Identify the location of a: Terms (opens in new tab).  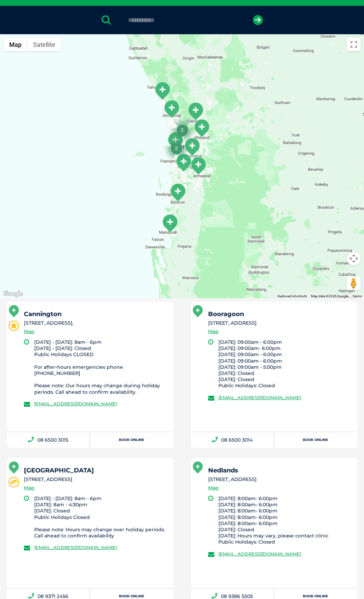
(358, 296).